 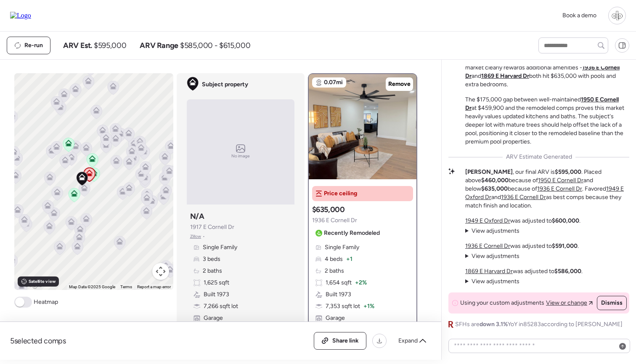 I want to click on a: 1950 E Cornell Dr, so click(x=561, y=180).